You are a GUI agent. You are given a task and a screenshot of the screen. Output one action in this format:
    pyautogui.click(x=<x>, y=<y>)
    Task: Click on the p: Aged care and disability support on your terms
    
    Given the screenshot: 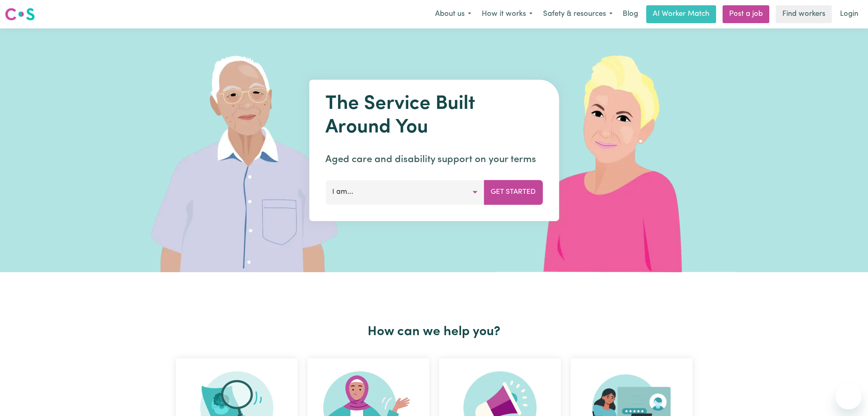 What is the action you would take?
    pyautogui.click(x=434, y=160)
    